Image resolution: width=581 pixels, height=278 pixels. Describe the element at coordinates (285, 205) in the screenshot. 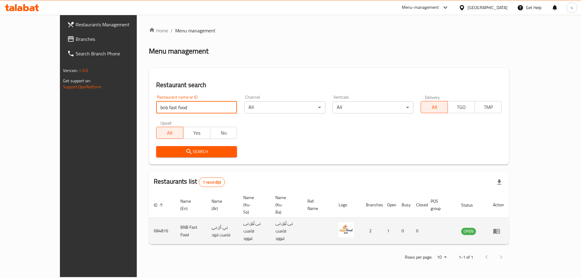

I see `span: Name (Ku-Ba)` at that location.